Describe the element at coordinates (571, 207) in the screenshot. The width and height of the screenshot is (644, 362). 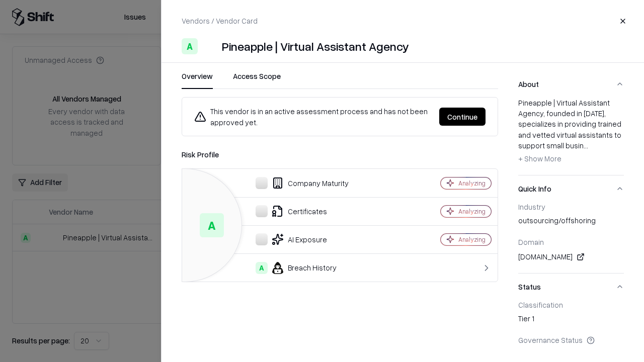
I see `div: Industry` at that location.